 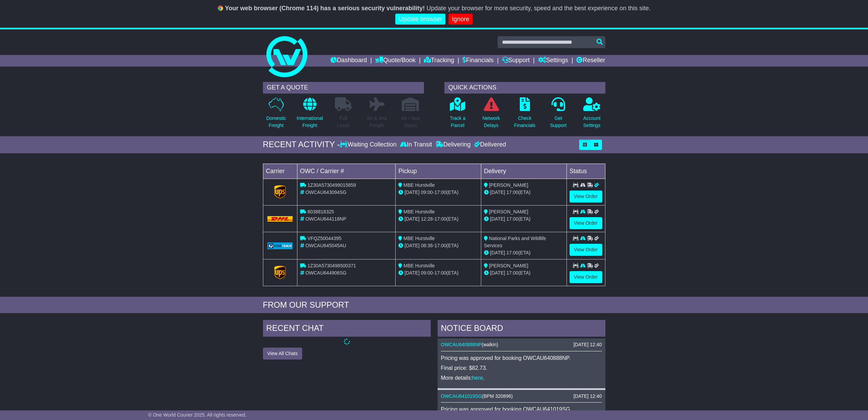 What do you see at coordinates (453, 145) in the screenshot?
I see `div: Delivering` at bounding box center [453, 145].